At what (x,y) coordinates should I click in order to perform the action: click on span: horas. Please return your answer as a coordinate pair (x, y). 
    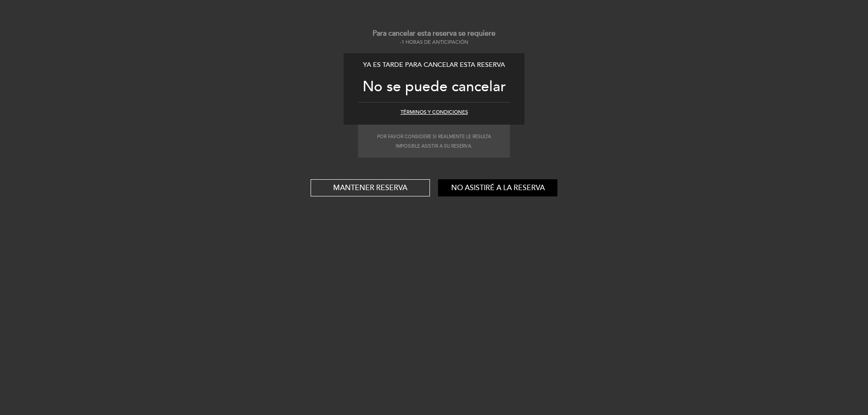
    Looking at the image, I should click on (414, 42).